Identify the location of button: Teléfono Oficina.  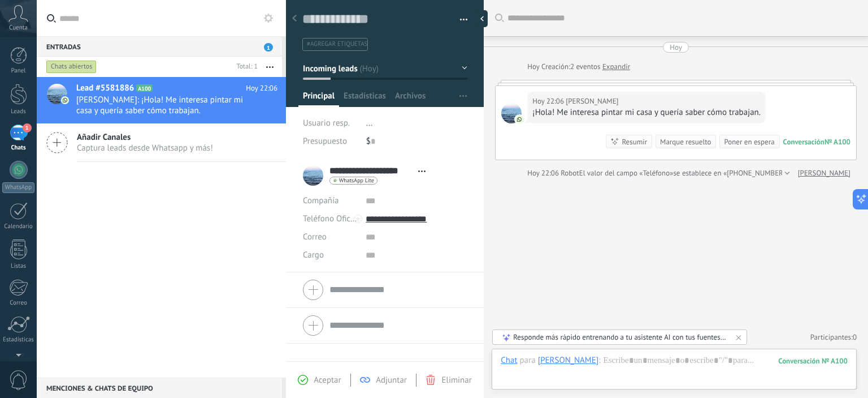
(330, 219).